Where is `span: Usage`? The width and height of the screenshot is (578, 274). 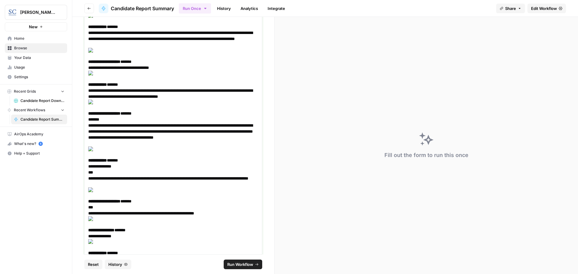 span: Usage is located at coordinates (39, 67).